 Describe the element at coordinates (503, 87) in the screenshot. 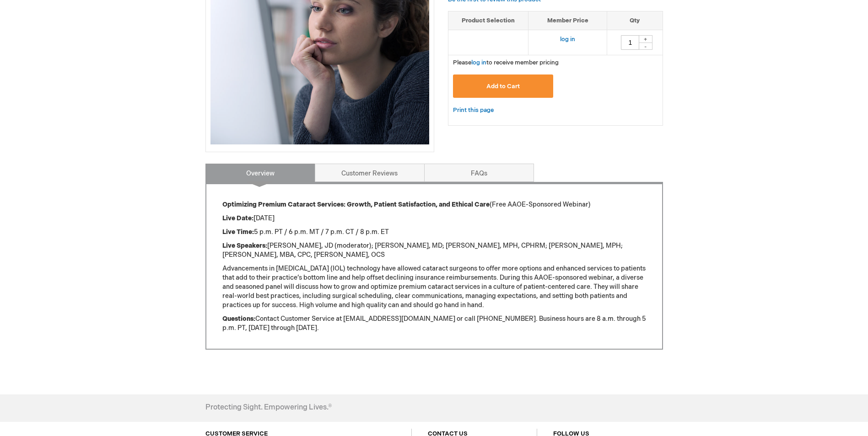

I see `span: Add to Cart` at that location.